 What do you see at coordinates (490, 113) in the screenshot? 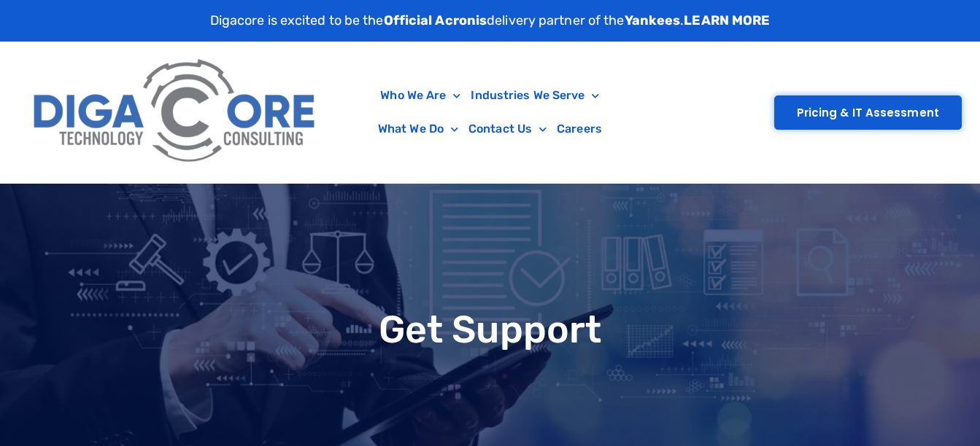
I see `nav: Menu` at bounding box center [490, 113].